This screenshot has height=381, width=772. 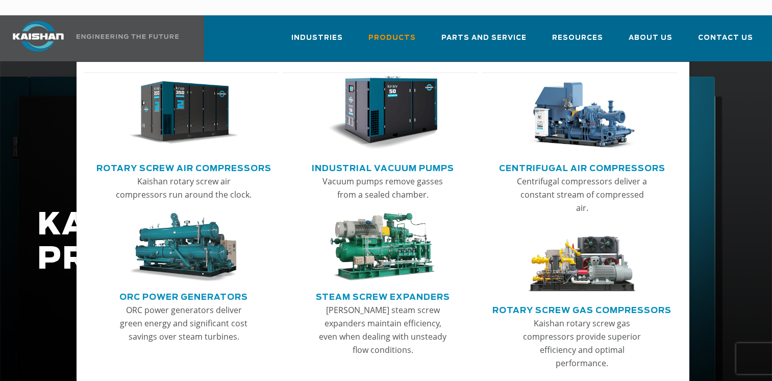 What do you see at coordinates (582, 260) in the screenshot?
I see `img: thumb-Rotary-Screw-Gas-Compressors` at bounding box center [582, 260].